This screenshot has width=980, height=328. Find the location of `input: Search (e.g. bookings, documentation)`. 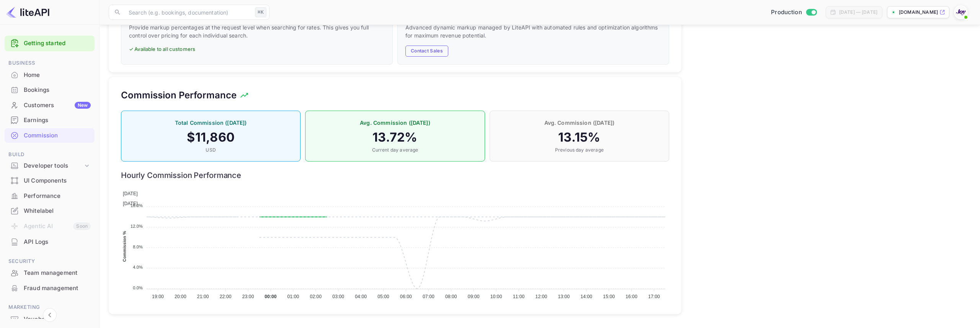

input: Search (e.g. bookings, documentation) is located at coordinates (188, 12).